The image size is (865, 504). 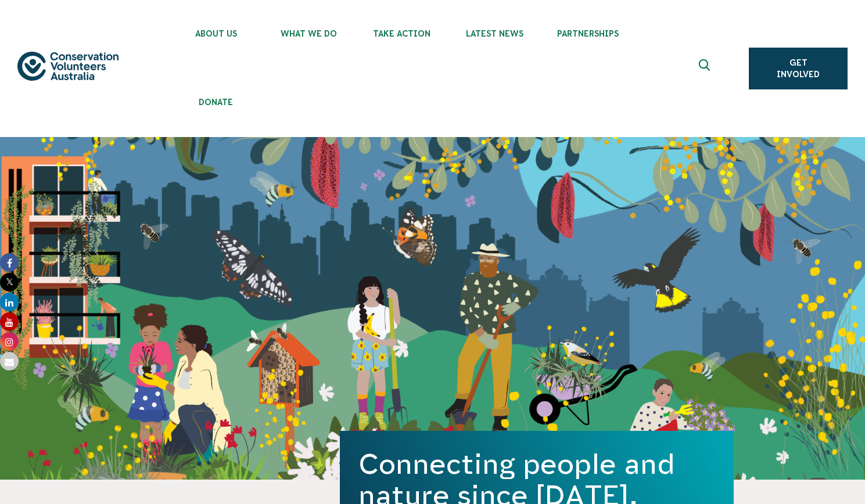 What do you see at coordinates (309, 34) in the screenshot?
I see `span: What We Do` at bounding box center [309, 34].